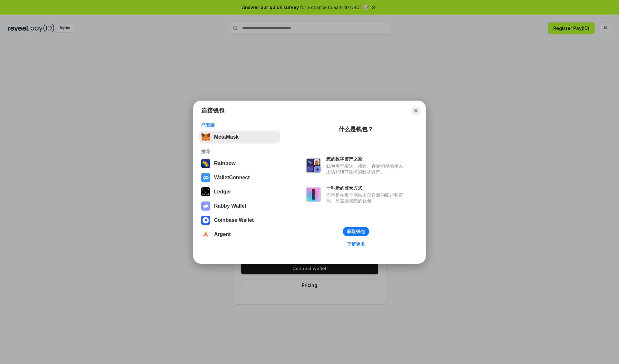  Describe the element at coordinates (222, 234) in the screenshot. I see `div: Argent` at that location.